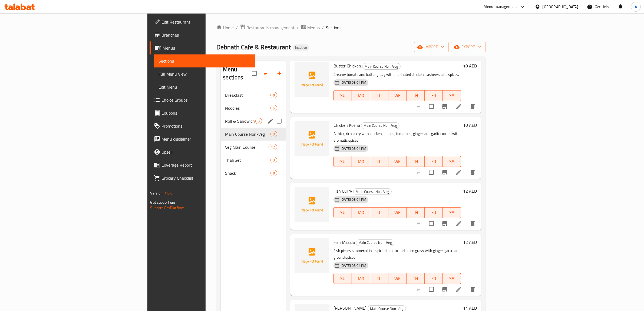  Describe the element at coordinates (274, 160) in the screenshot. I see `span: 3` at that location.